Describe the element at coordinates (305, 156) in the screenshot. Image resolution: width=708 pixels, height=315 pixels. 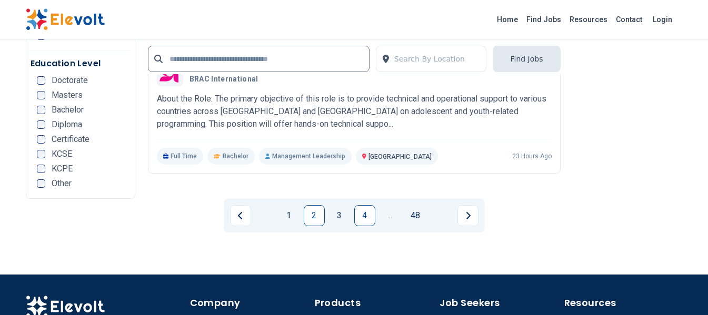
I see `p: Management Leadership` at that location.